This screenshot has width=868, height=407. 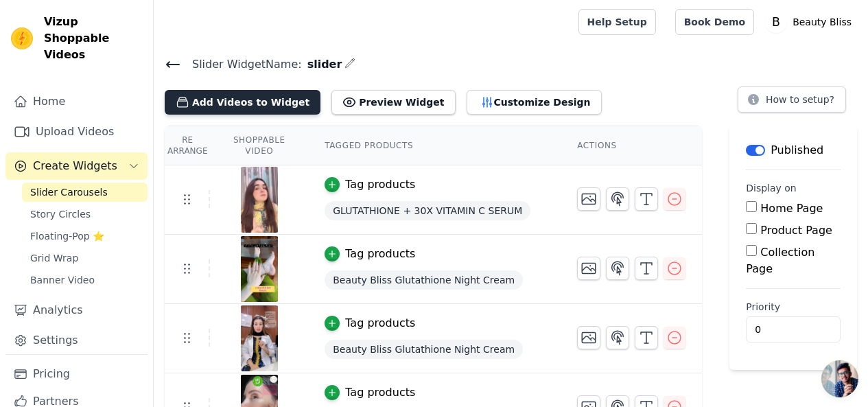 What do you see at coordinates (771, 188) in the screenshot?
I see `legend: Display on` at bounding box center [771, 188].